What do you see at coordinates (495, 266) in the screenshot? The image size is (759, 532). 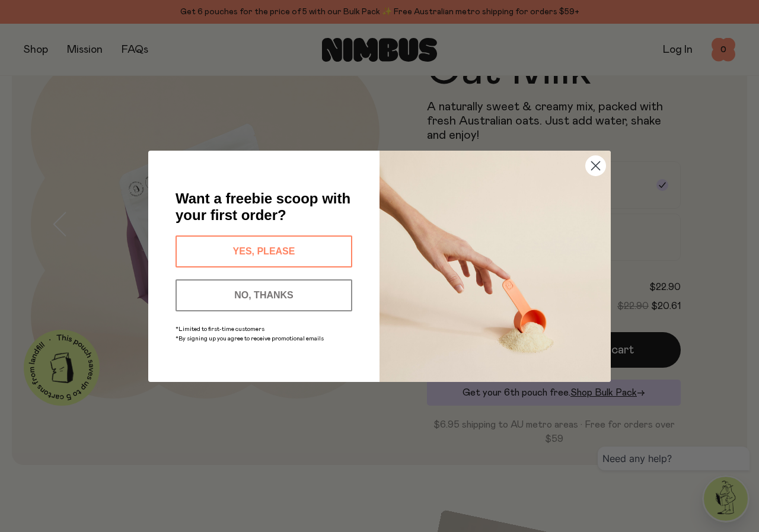 I see `img: c0d45117-8e62-4a02-9742-374a5db49d45.jpeg` at bounding box center [495, 266].